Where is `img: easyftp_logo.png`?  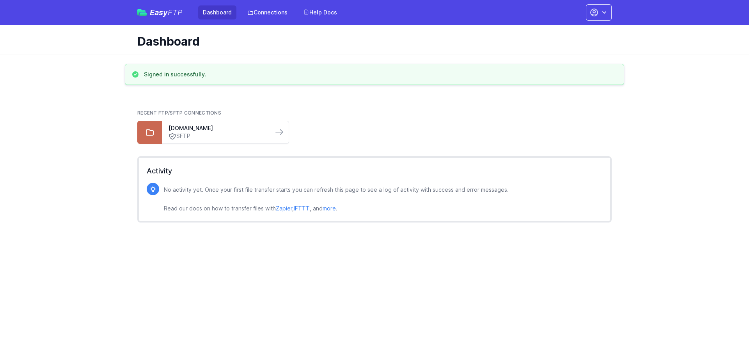
img: easyftp_logo.png is located at coordinates (142, 12).